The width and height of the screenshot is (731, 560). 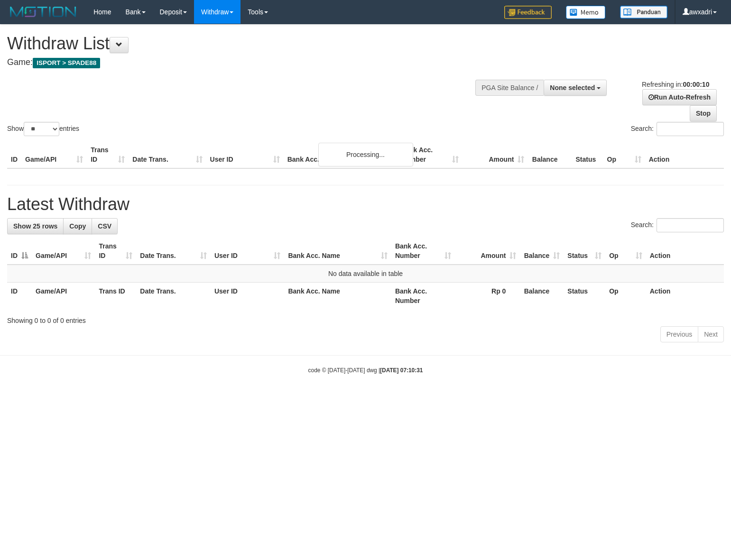 I want to click on td: No data available in table, so click(x=365, y=274).